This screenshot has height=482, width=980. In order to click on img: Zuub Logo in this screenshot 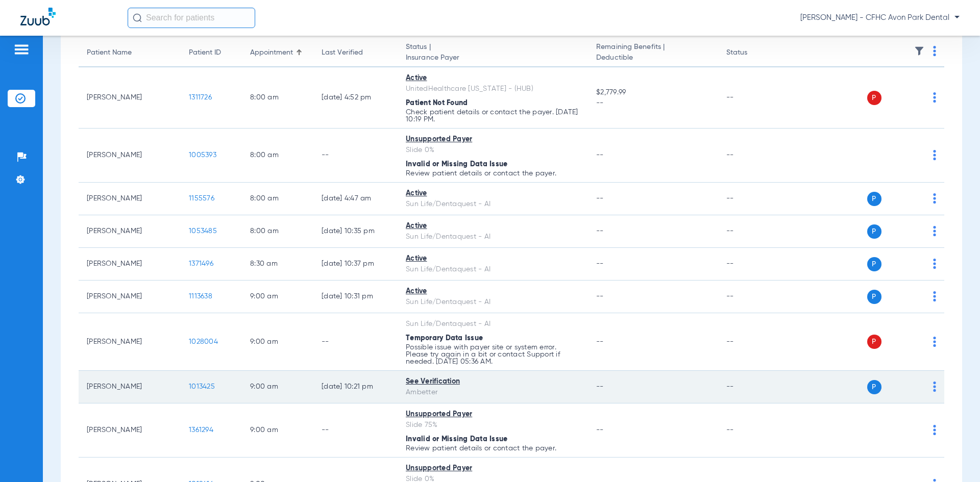, I will do `click(38, 16)`.